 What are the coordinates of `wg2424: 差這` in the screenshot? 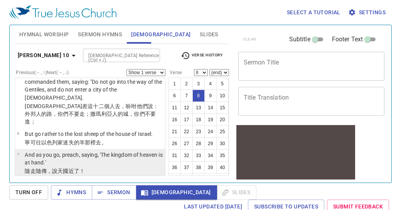 It's located at (91, 114).